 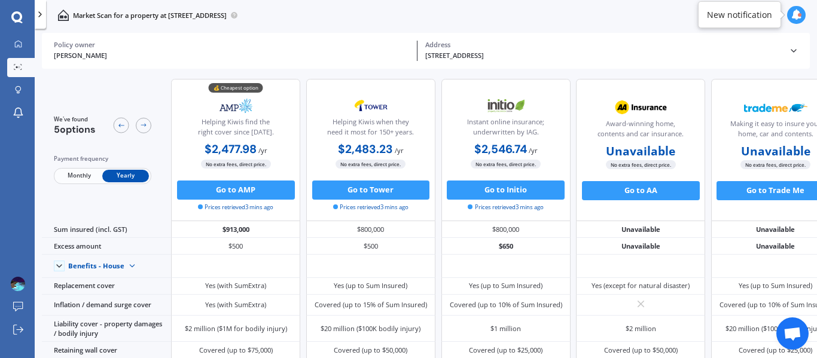 What do you see at coordinates (506, 246) in the screenshot?
I see `div: $650` at bounding box center [506, 246].